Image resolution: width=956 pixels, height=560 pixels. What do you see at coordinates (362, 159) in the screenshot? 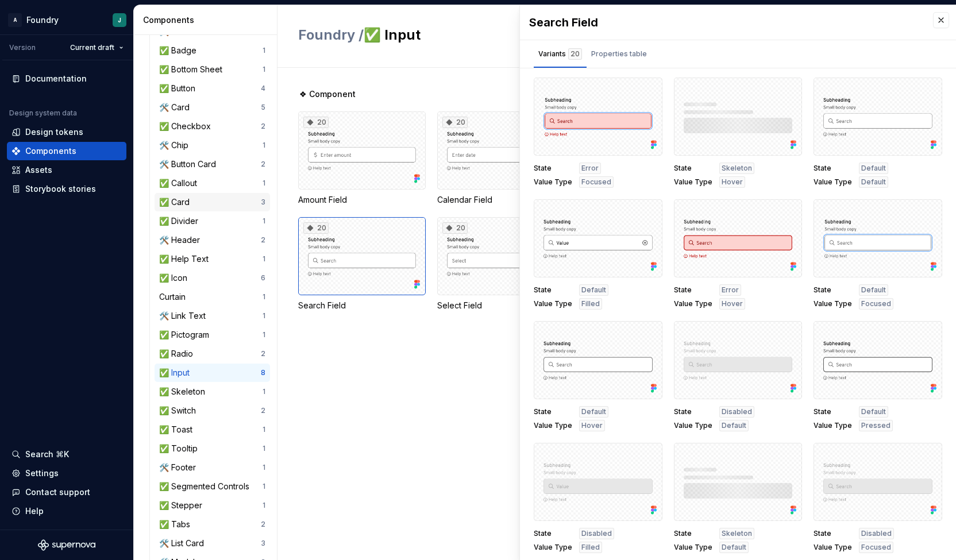
I see `div: 20Amount Field` at bounding box center [362, 159].